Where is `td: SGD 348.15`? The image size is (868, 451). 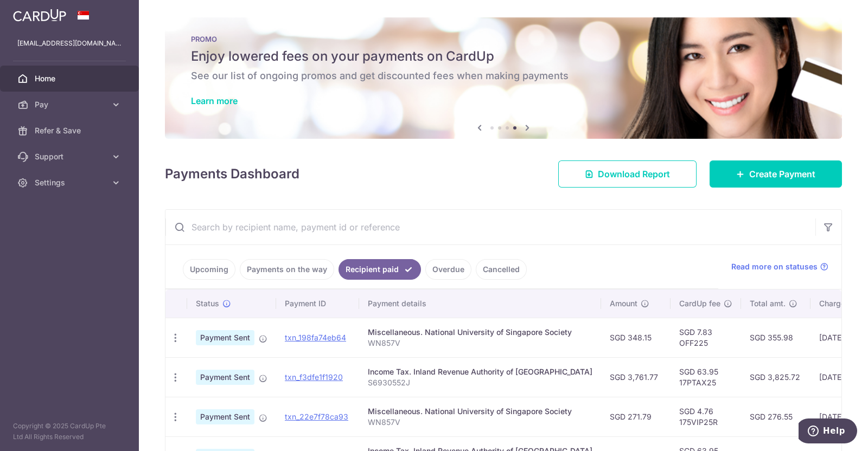 td: SGD 348.15 is located at coordinates (636, 338).